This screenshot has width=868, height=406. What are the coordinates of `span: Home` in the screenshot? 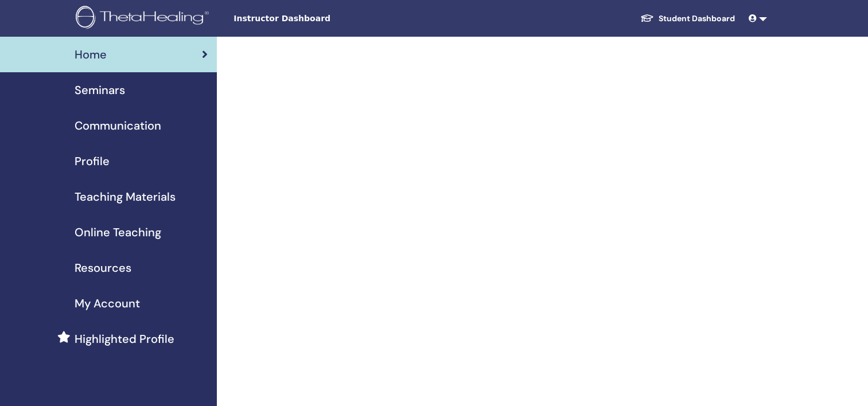 It's located at (91, 54).